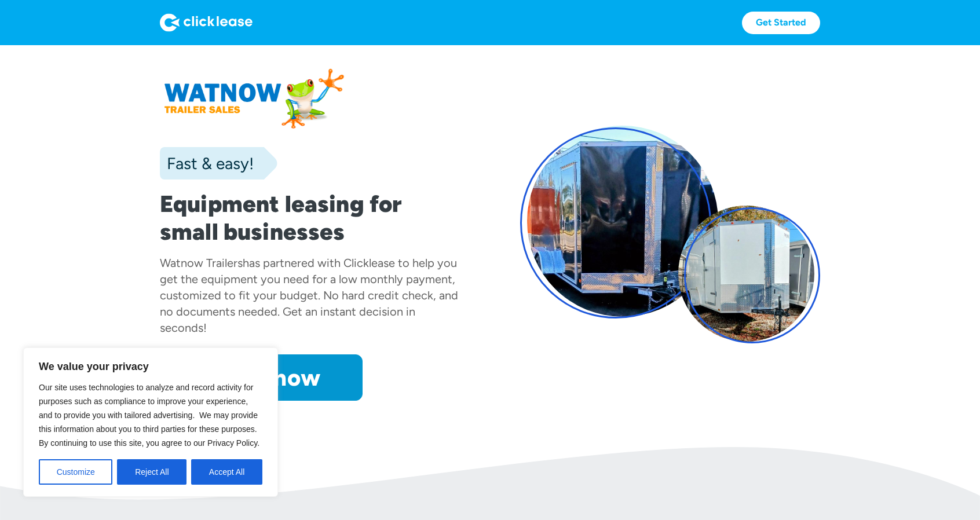  I want to click on div: We value your privacy, so click(150, 422).